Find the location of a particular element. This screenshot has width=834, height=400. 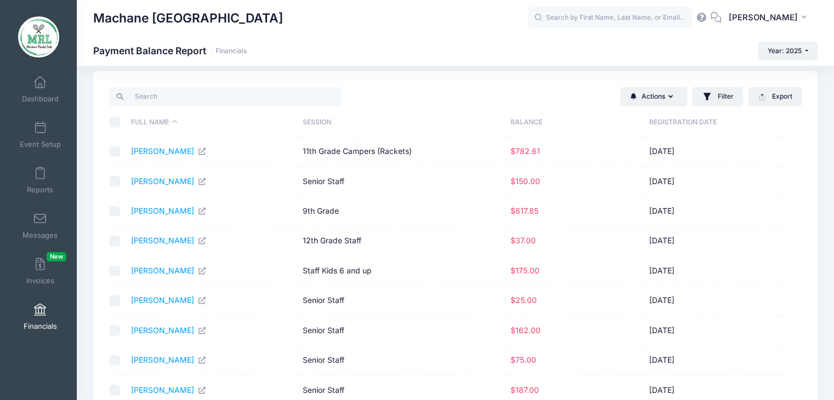

span: $817.85 is located at coordinates (524, 211).